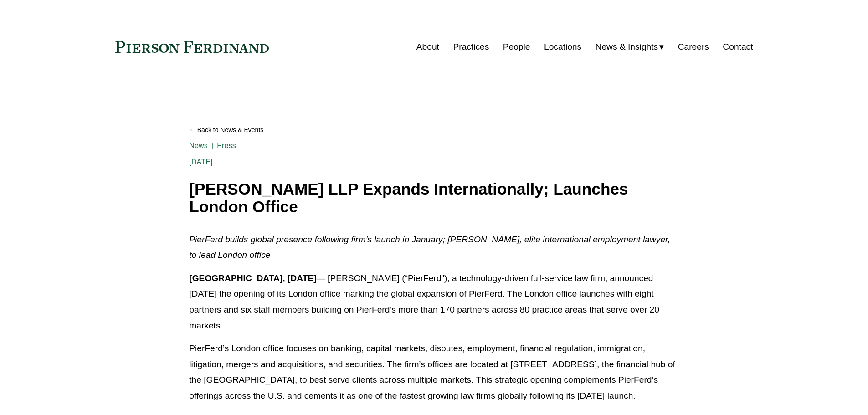 The height and width of the screenshot is (415, 868). Describe the element at coordinates (428, 47) in the screenshot. I see `a: About` at that location.